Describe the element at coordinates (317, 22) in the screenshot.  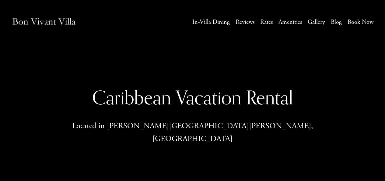
I see `a: Gallery` at that location.